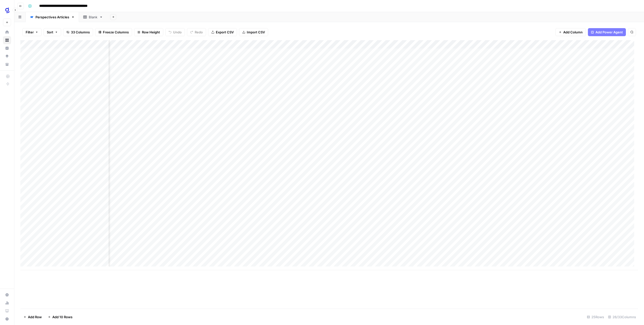 This screenshot has height=325, width=644. Describe the element at coordinates (7, 32) in the screenshot. I see `a: Home` at that location.